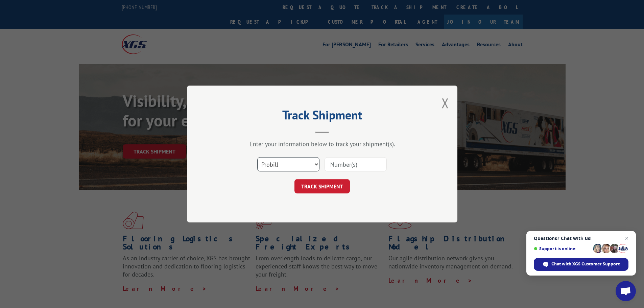  What do you see at coordinates (562, 249) in the screenshot?
I see `span: Support is online` at bounding box center [562, 249].